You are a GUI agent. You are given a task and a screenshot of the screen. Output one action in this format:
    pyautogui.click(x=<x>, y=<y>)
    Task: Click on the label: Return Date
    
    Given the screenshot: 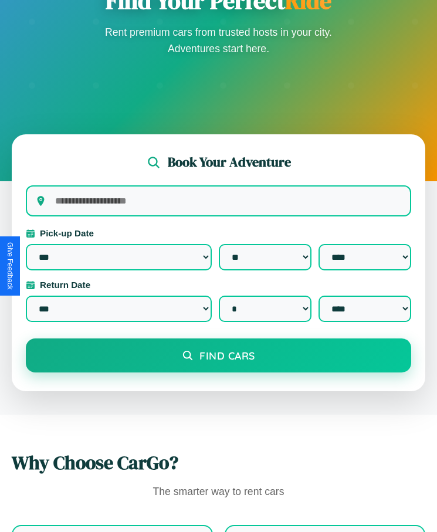 What is the action you would take?
    pyautogui.click(x=218, y=284)
    